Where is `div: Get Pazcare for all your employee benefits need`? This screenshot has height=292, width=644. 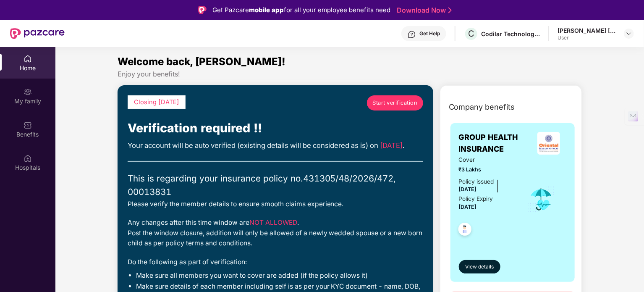
div: Get Pazcare for all your employee benefits need is located at coordinates (301, 10).